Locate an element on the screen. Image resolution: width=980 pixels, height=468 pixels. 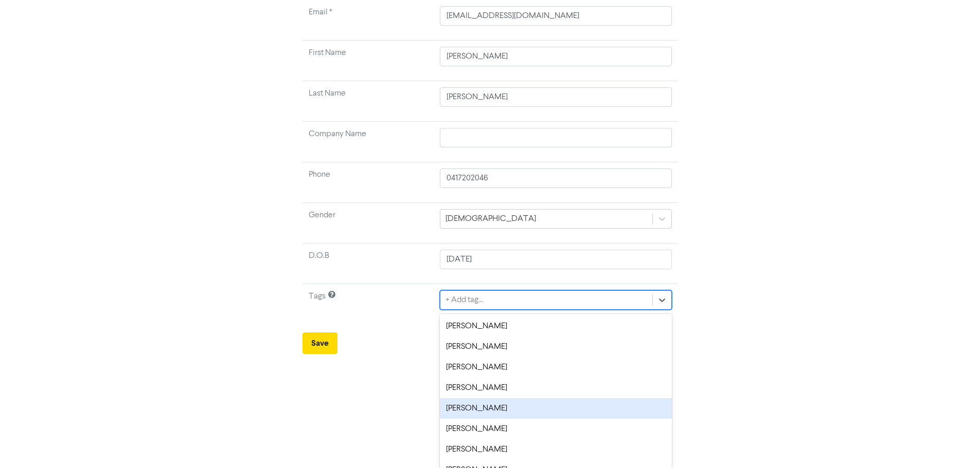
td: Last Name is located at coordinates (368, 102).